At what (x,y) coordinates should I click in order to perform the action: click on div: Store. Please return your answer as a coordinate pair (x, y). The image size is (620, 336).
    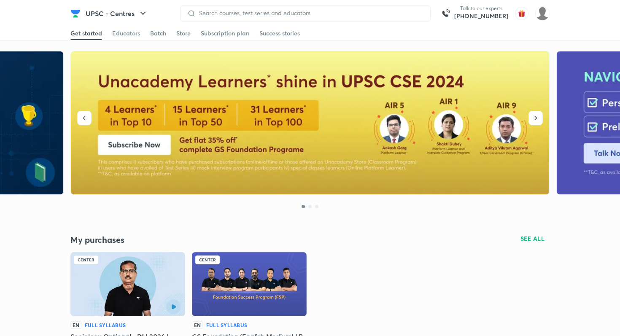
    Looking at the image, I should click on (183, 33).